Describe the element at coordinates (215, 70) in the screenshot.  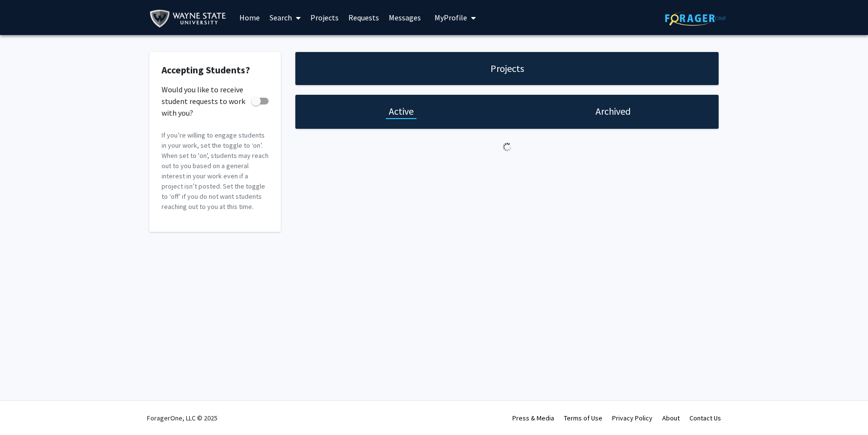
I see `h2: Accepting Students?` at that location.